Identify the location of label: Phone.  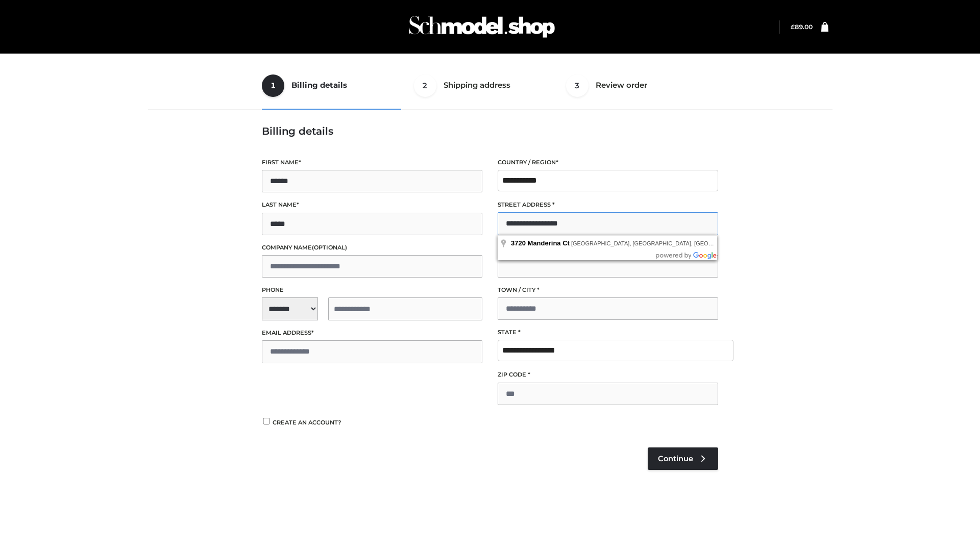
(372, 290).